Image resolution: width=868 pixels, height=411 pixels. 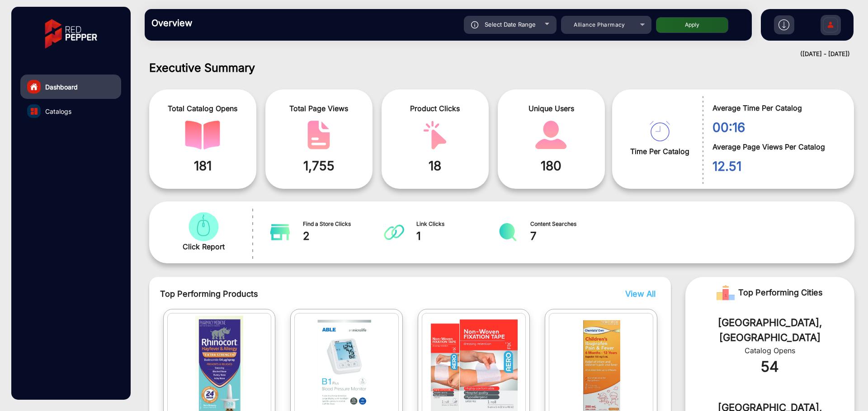 What do you see at coordinates (776, 108) in the screenshot?
I see `span: Average Time Per Catalog` at bounding box center [776, 108].